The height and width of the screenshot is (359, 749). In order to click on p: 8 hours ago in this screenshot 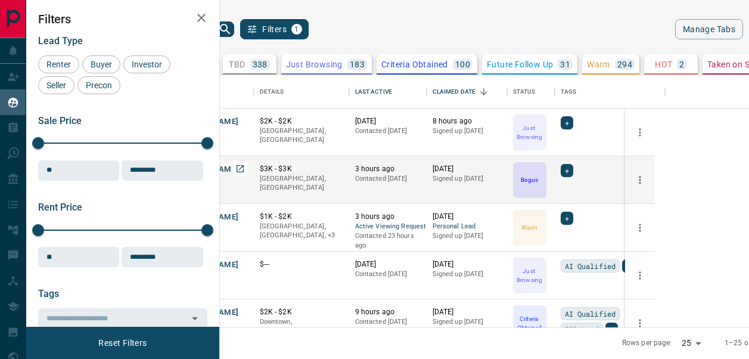, I will do `click(467, 121)`.